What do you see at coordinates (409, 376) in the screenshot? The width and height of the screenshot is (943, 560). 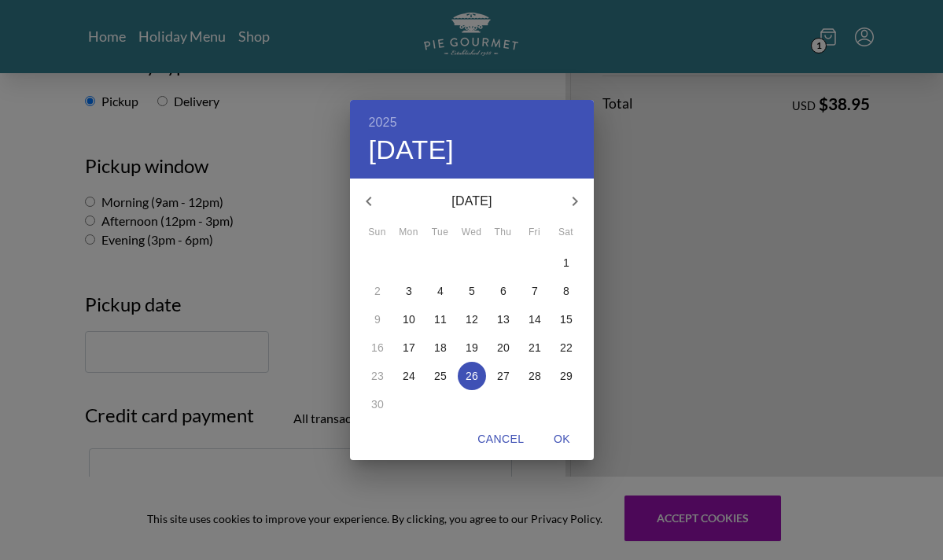 I see `button: 24` at bounding box center [409, 376].